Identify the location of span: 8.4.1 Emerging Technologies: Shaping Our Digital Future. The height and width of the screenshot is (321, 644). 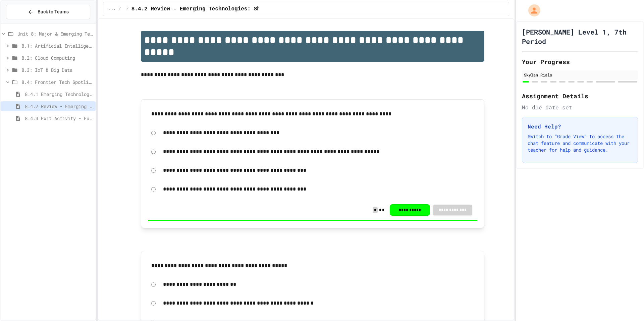
(59, 94).